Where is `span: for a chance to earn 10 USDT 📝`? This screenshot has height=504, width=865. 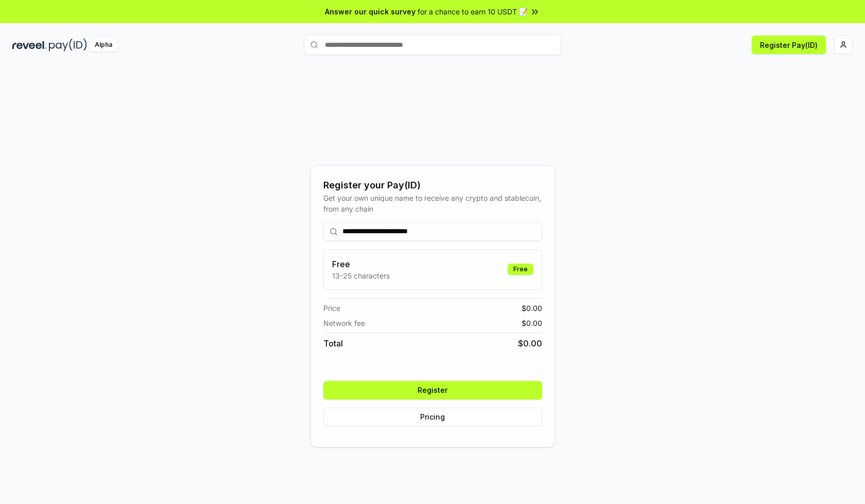 span: for a chance to earn 10 USDT 📝 is located at coordinates (473, 11).